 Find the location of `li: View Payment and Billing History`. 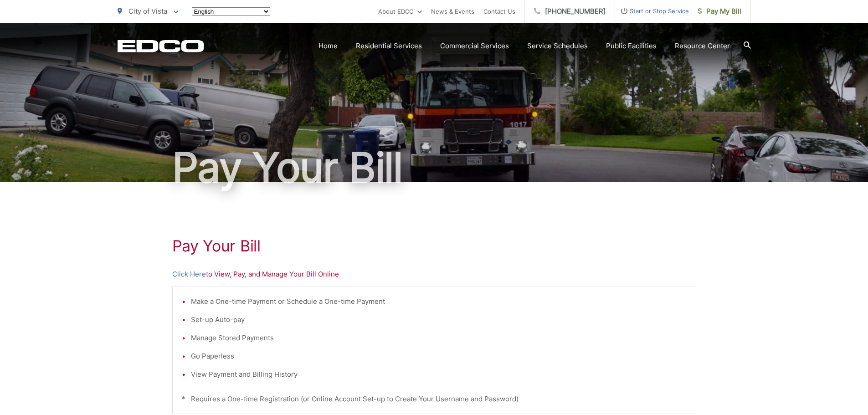

li: View Payment and Billing History is located at coordinates (438, 374).